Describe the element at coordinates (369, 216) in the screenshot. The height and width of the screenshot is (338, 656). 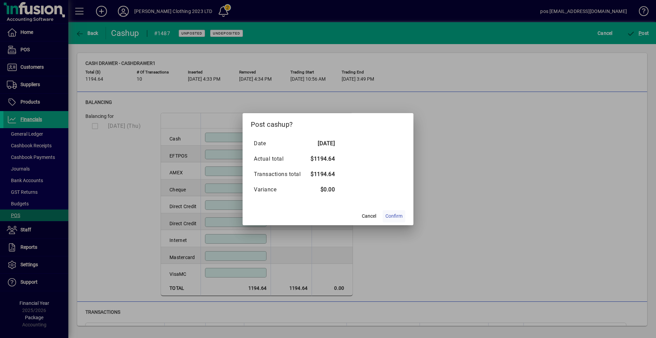
I see `span: Cancel` at that location.